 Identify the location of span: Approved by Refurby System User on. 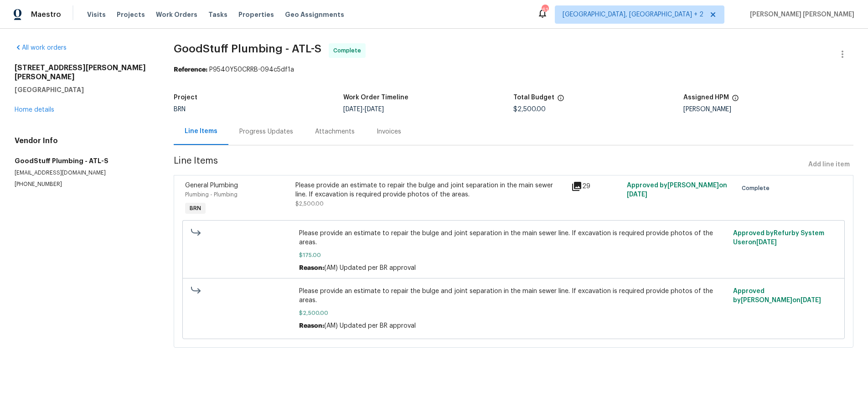
(779, 238).